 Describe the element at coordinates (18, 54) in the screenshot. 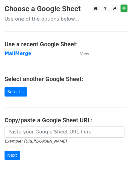

I see `strong: MailMerge` at that location.